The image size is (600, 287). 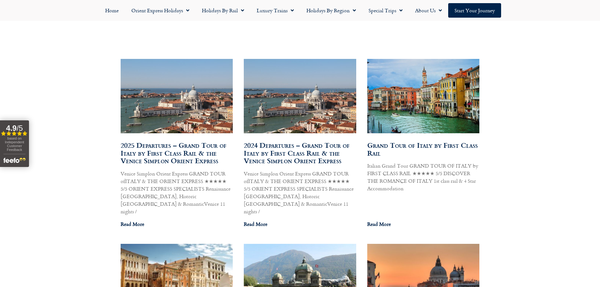 I want to click on a: 2024 Departures – Grand Tour of Italy by First Class Rail & the Venice Simplon Orient Express, so click(x=297, y=153).